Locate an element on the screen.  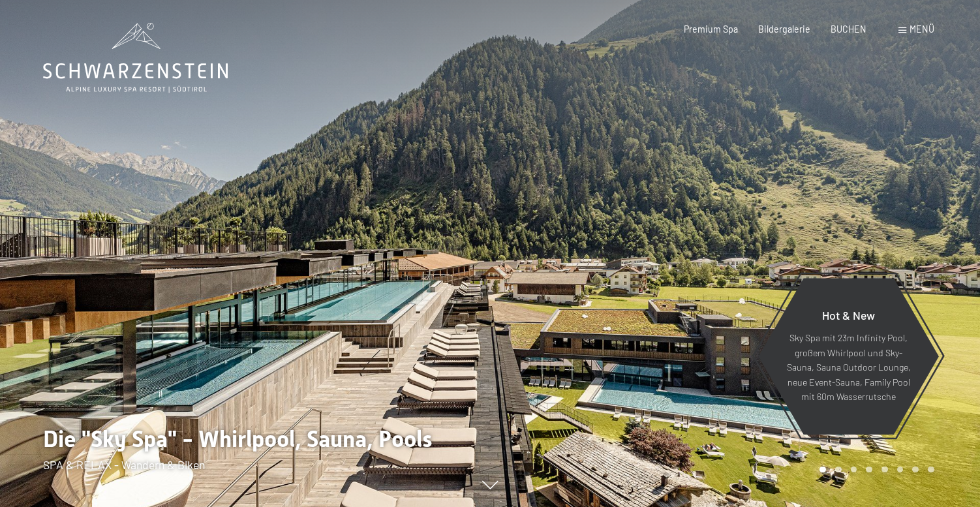
span: Bildergalerie is located at coordinates (784, 29).